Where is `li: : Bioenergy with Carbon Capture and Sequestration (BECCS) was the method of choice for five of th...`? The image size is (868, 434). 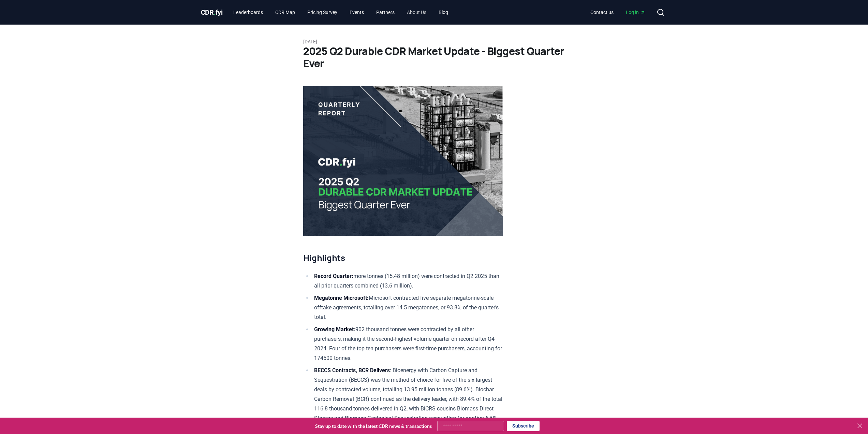
li: : Bioenergy with Carbon Capture and Sequestration (BECCS) was the method of choice for five of th... is located at coordinates (407, 394).